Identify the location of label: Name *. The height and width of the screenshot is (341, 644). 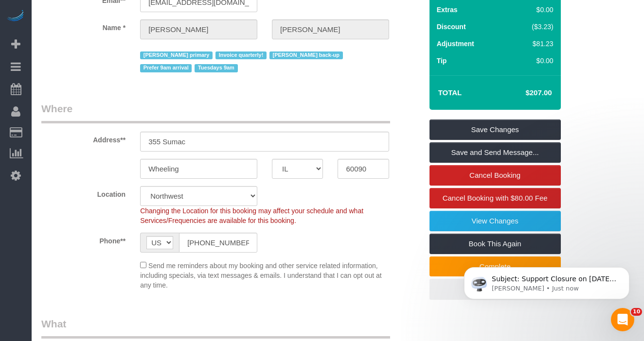
(83, 26).